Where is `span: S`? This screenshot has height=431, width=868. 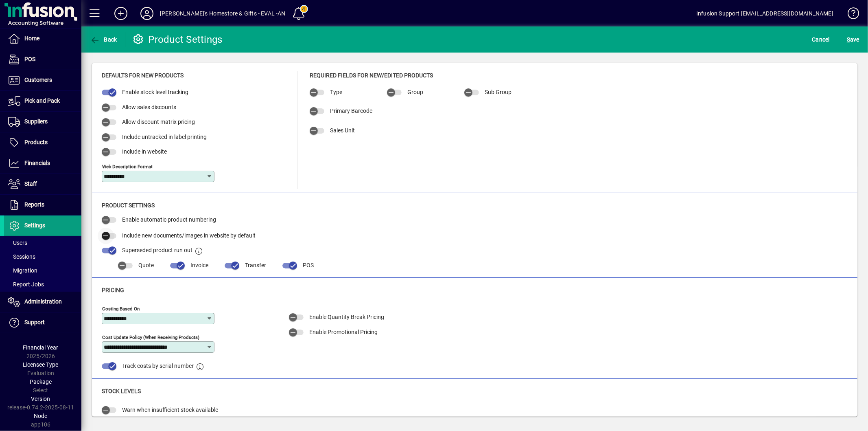 span: S is located at coordinates (849, 40).